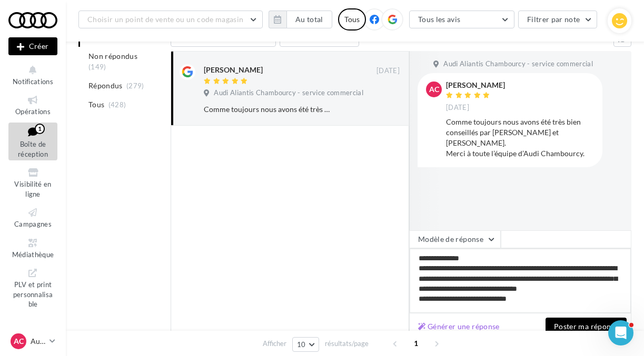 The height and width of the screenshot is (356, 644). Describe the element at coordinates (106, 86) in the screenshot. I see `span: Répondus` at that location.